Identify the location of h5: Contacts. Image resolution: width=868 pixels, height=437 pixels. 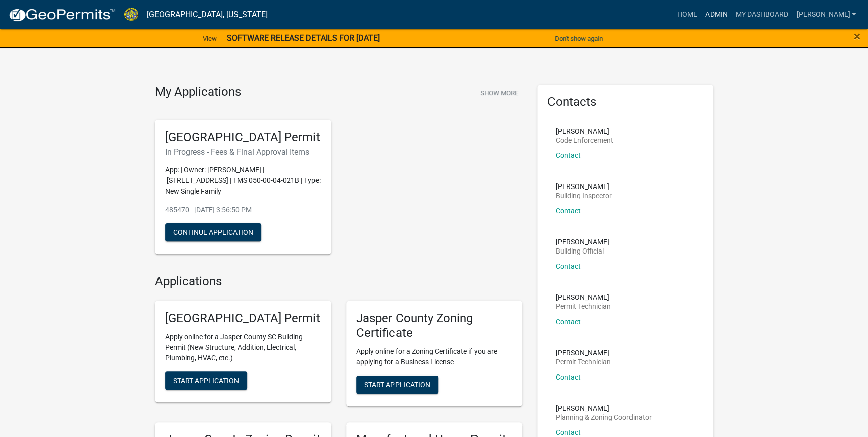
(626, 102).